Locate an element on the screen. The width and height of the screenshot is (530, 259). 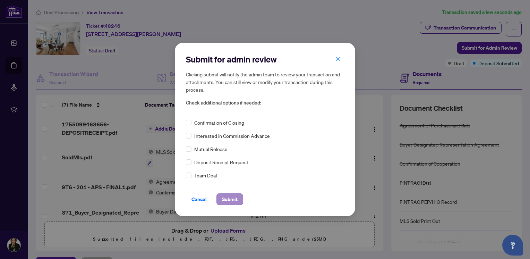
h2: Submit for admin review is located at coordinates (265, 59).